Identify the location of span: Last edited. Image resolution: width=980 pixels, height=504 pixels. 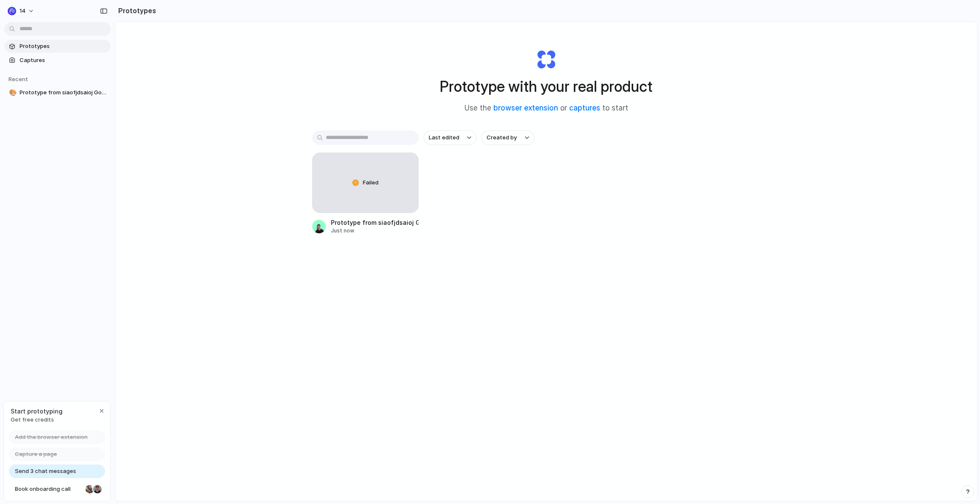
(444, 138).